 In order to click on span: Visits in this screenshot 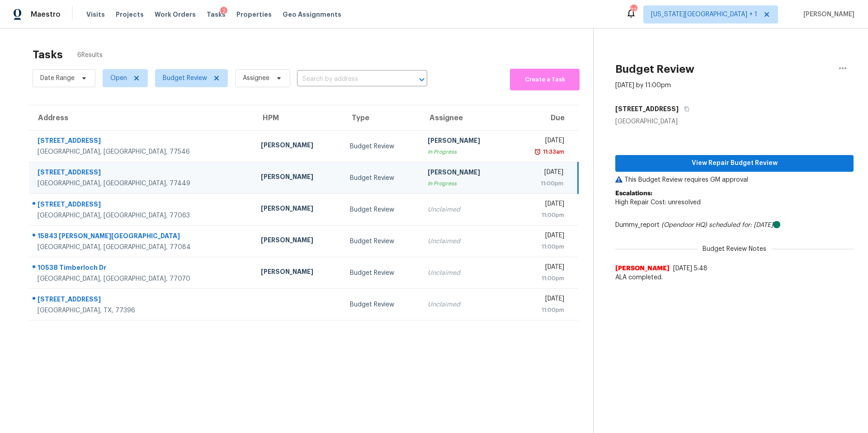, I will do `click(95, 14)`.